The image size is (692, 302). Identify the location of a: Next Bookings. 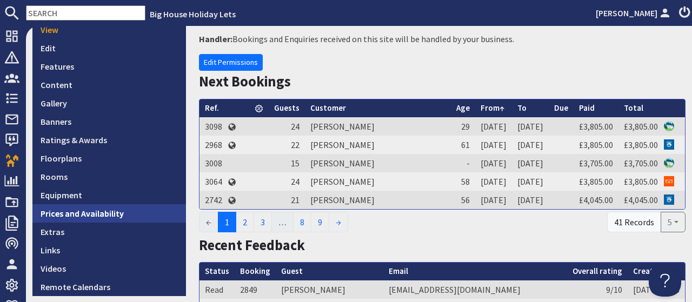
(245, 81).